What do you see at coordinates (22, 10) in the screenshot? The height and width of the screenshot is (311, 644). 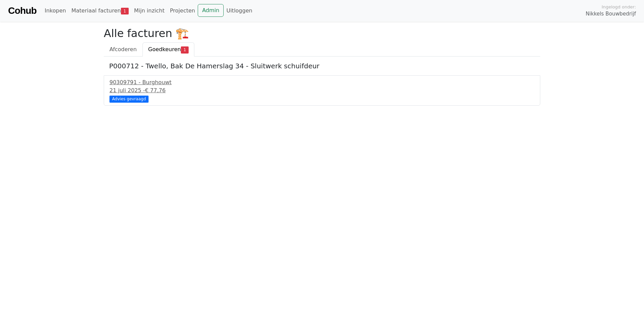 I see `a: Cohub` at bounding box center [22, 10].